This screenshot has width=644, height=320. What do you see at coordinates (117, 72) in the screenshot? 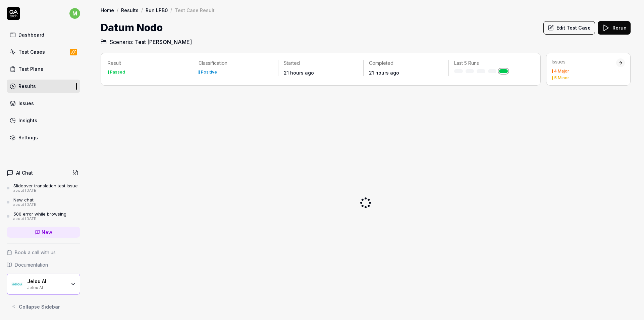
I see `div: Passed` at bounding box center [117, 72].